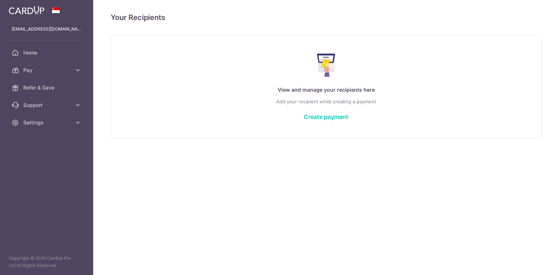  Describe the element at coordinates (47, 53) in the screenshot. I see `span: Home` at that location.